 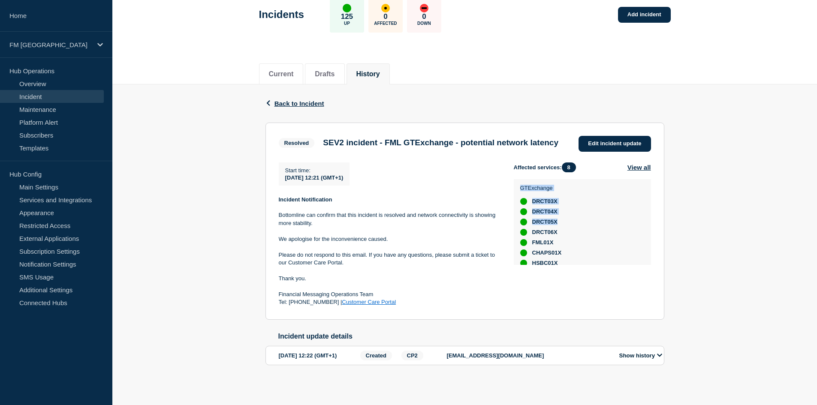 What do you see at coordinates (297, 143) in the screenshot?
I see `span: Resolved` at bounding box center [297, 143].